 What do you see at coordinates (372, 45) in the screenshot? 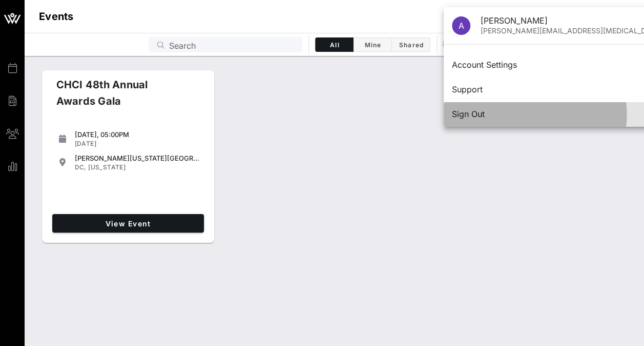
I see `span: Mine` at bounding box center [372, 45].